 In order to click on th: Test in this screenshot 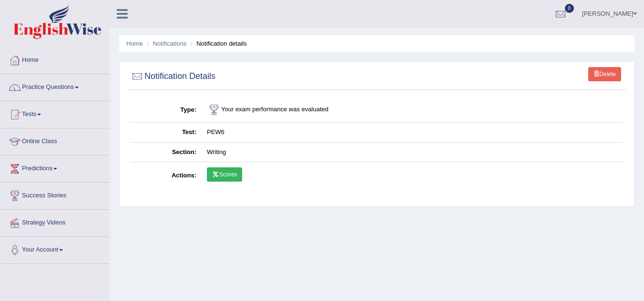, I will do `click(166, 133)`.